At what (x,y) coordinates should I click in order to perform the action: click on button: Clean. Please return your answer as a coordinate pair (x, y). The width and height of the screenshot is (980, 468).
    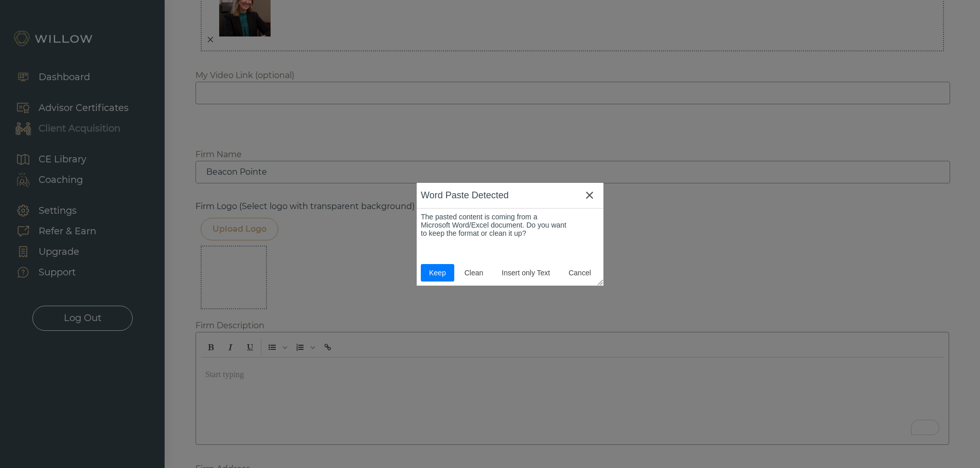
    Looking at the image, I should click on (473, 273).